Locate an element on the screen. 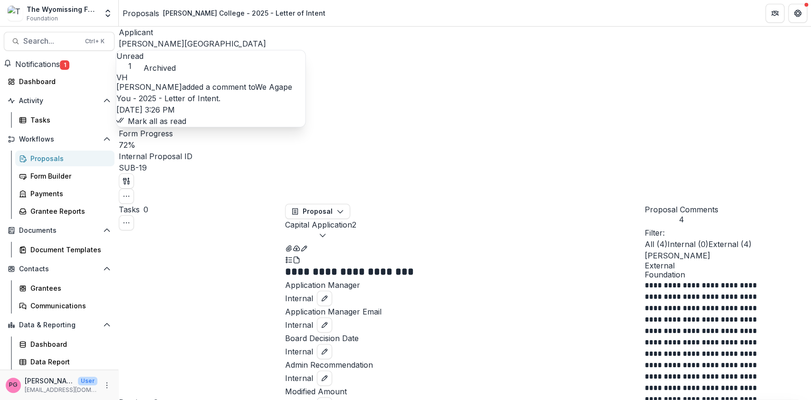 The width and height of the screenshot is (811, 400). nav: breadcrumb is located at coordinates (226, 13).